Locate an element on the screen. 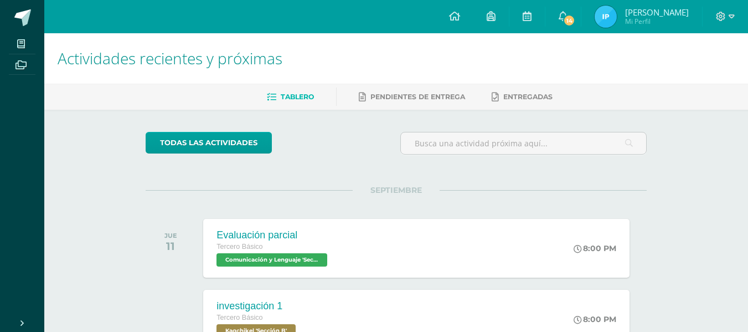 The height and width of the screenshot is (332, 748). div: investigación 1 is located at coordinates (257, 306).